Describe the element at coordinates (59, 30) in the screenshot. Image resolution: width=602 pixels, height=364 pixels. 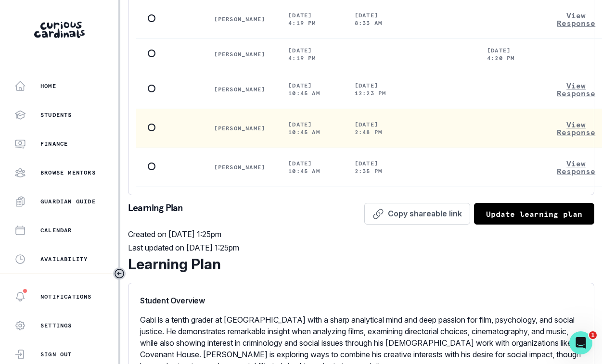
I see `img: Curious Cardinals Logo` at that location.